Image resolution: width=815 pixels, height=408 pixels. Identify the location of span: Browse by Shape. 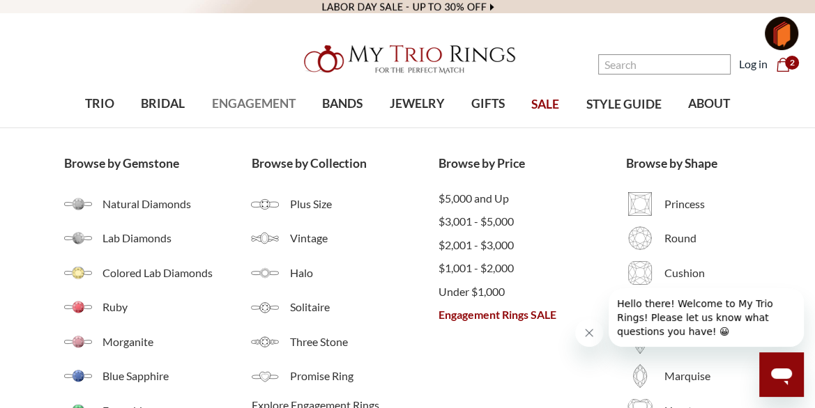
(688, 164).